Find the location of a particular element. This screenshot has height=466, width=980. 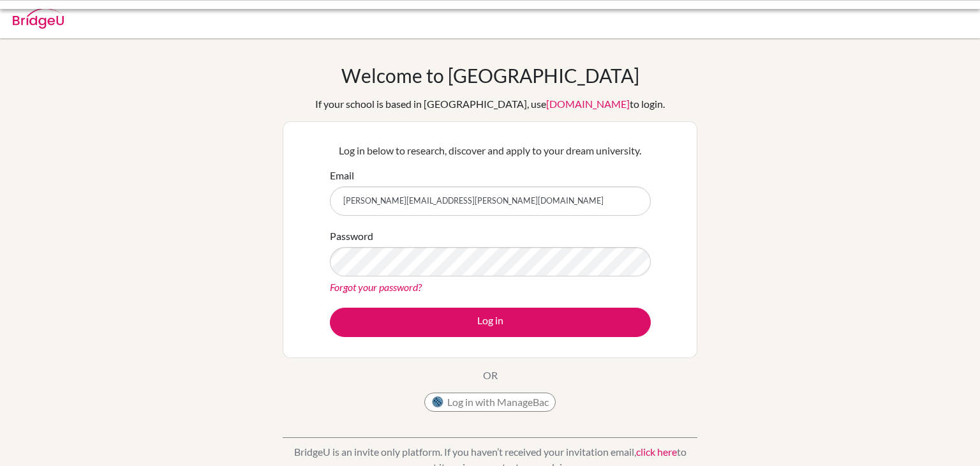

p: Log in below to research, discover and apply to your dream university. is located at coordinates (490, 151).